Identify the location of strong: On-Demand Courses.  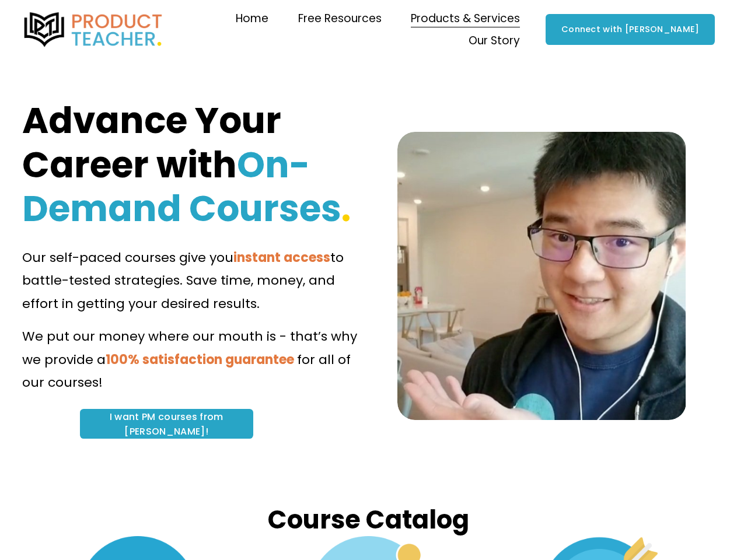
(182, 186).